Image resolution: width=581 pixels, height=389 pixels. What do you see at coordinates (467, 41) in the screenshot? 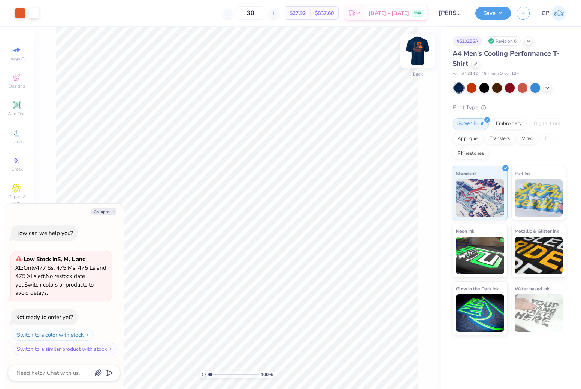
I see `div: # 510255A` at bounding box center [467, 41].